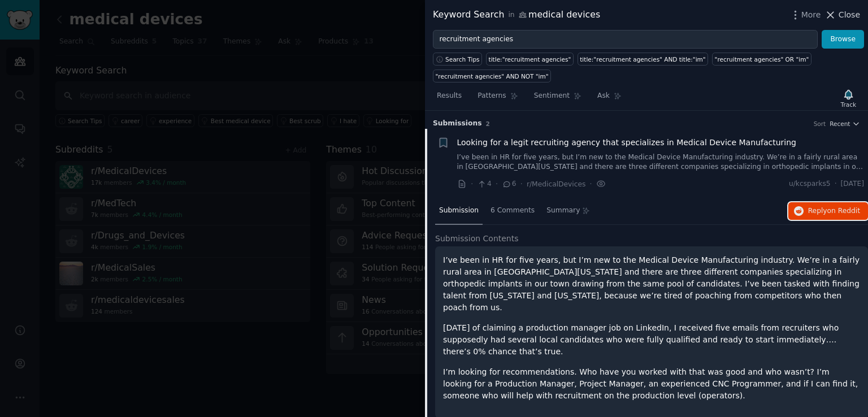  I want to click on span: Close, so click(849, 15).